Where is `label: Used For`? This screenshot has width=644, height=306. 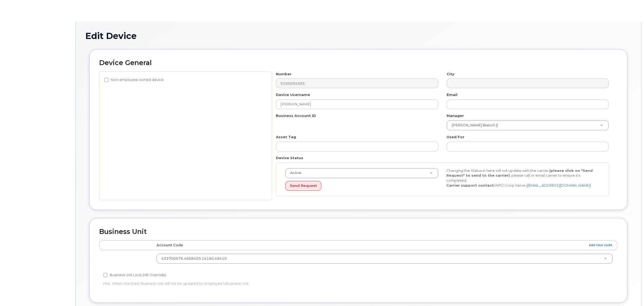 label: Used For is located at coordinates (455, 137).